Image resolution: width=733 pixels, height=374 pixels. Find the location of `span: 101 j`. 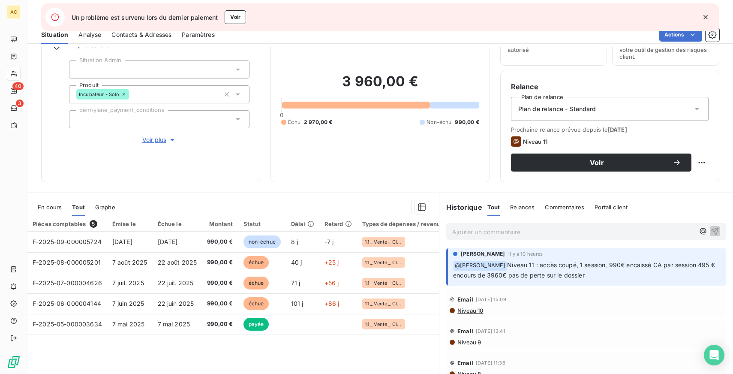

span: 101 j is located at coordinates (297, 303).